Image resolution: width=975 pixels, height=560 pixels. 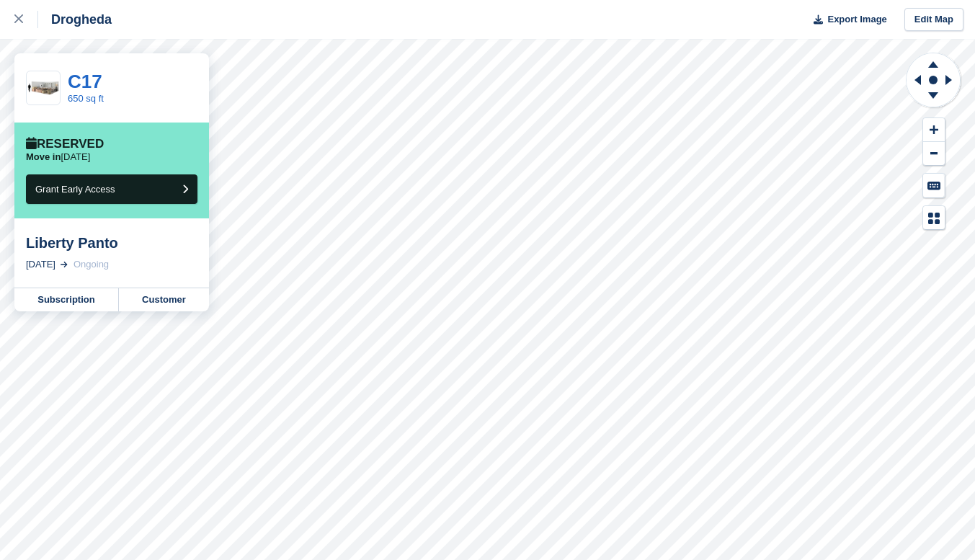 I want to click on button: Grant Early Access, so click(x=112, y=189).